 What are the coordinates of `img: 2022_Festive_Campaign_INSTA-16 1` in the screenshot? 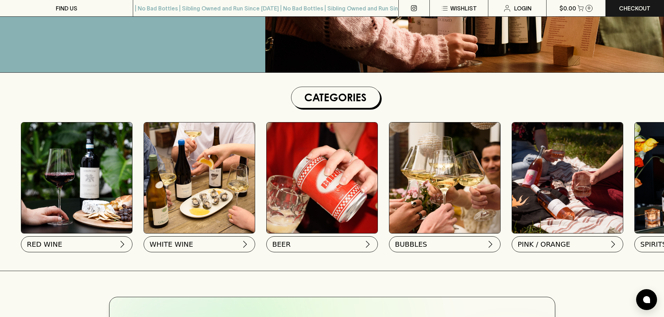 It's located at (445, 178).